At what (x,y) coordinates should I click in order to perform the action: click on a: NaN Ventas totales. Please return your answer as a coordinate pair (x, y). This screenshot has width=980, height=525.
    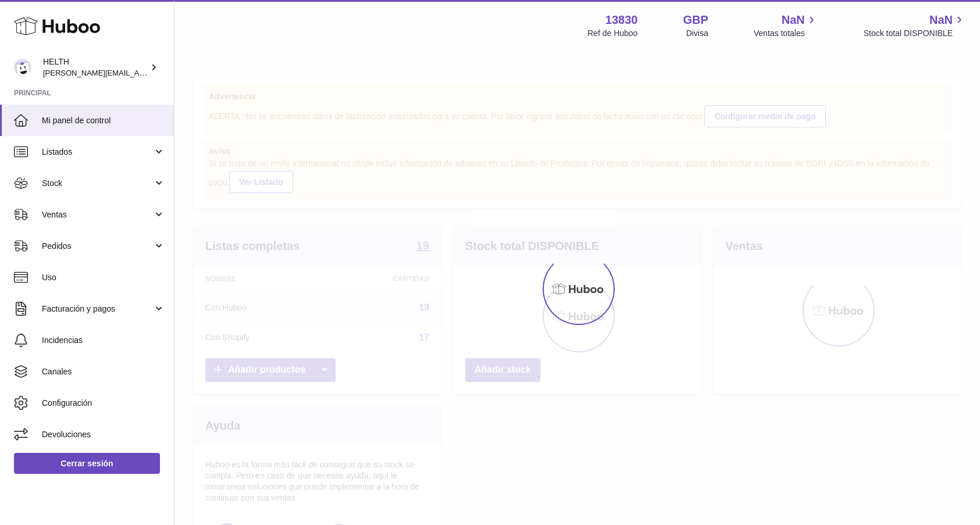
    Looking at the image, I should click on (786, 26).